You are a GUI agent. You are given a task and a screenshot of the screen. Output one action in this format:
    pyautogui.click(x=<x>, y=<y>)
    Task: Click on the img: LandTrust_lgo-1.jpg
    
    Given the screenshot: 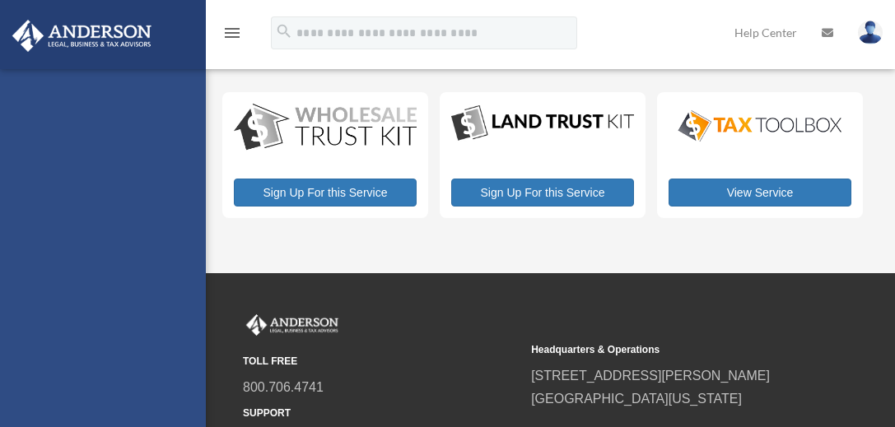 What is the action you would take?
    pyautogui.click(x=543, y=124)
    